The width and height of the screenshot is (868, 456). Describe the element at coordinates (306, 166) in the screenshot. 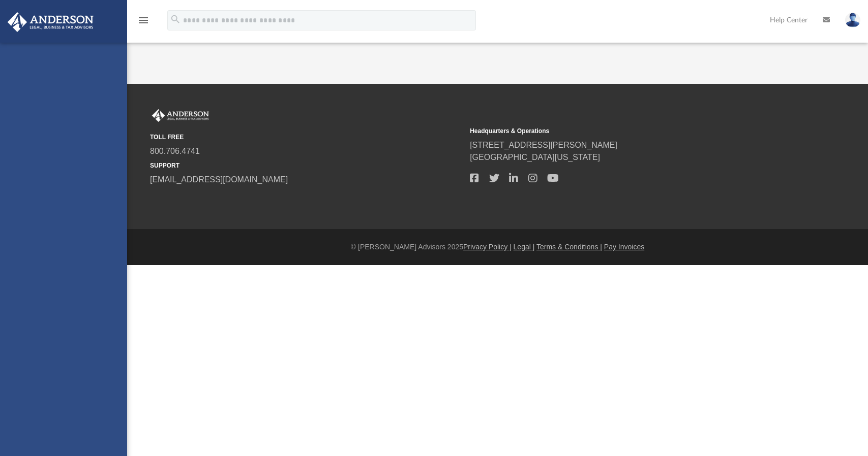

I see `small: SUPPORT` at that location.